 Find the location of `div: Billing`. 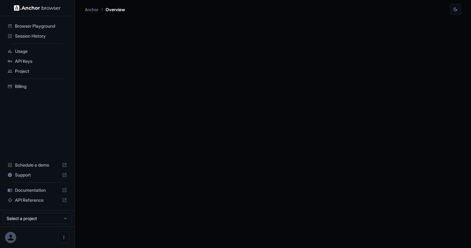

div: Billing is located at coordinates (37, 87).